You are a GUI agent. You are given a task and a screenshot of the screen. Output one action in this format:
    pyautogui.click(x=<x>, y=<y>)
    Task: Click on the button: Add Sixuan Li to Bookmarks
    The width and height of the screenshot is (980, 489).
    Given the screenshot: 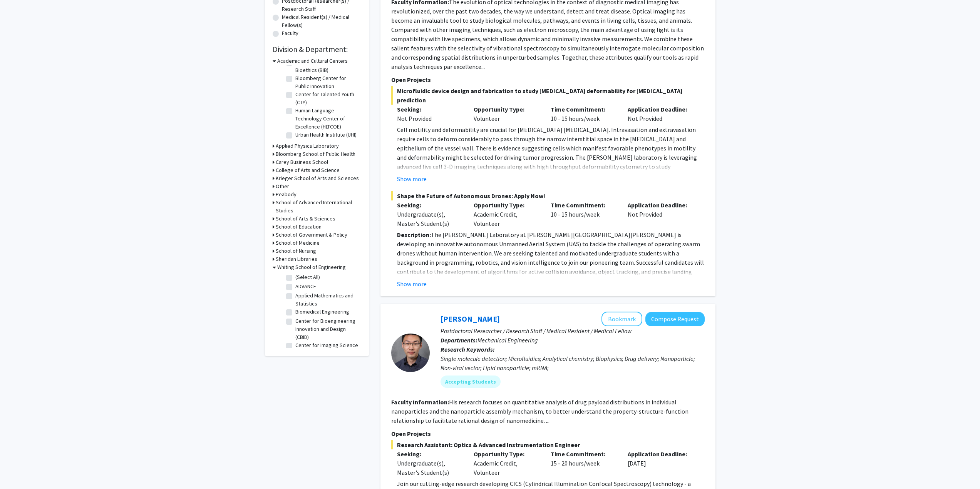 What is the action you would take?
    pyautogui.click(x=622, y=319)
    